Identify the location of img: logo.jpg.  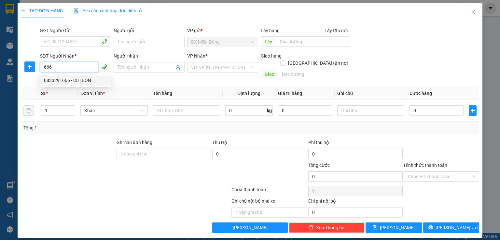
(15, 15).